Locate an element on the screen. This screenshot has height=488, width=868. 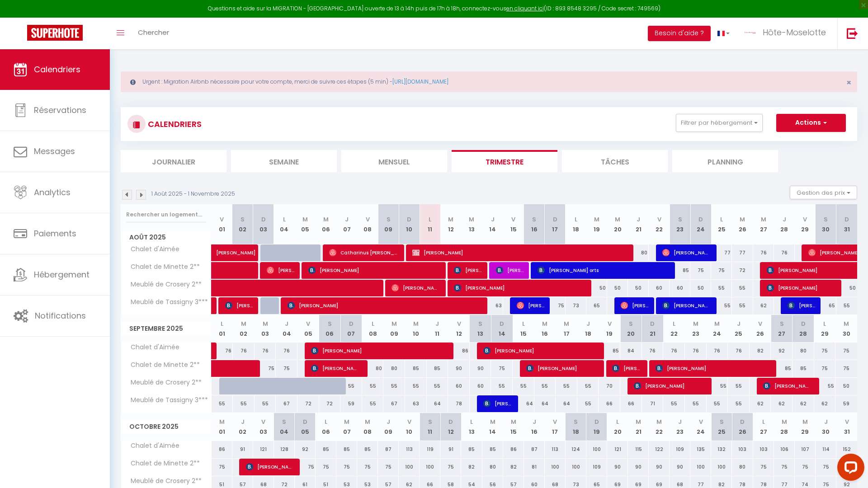
th: 13 is located at coordinates (472, 224).